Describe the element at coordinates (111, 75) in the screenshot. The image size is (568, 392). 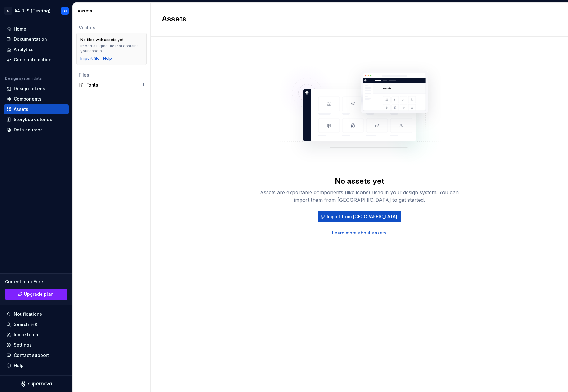
I see `div: Files` at that location.